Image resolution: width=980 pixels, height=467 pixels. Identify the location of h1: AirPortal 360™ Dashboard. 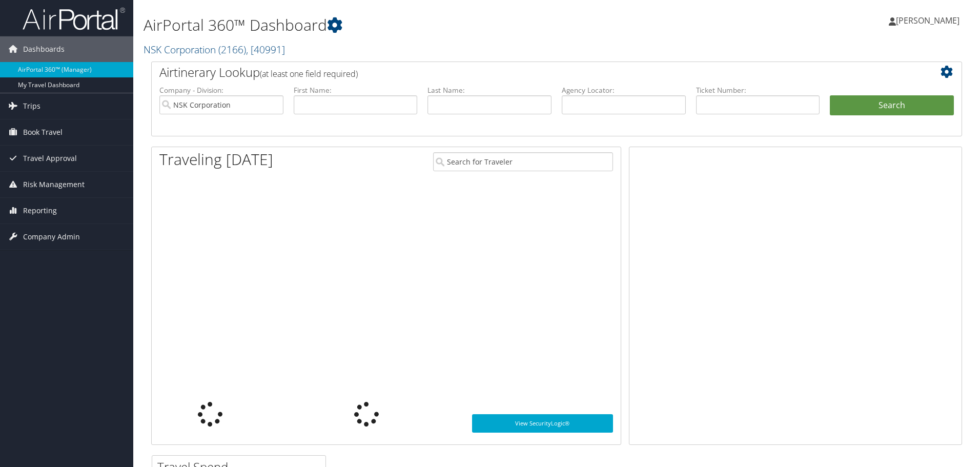
(418, 25).